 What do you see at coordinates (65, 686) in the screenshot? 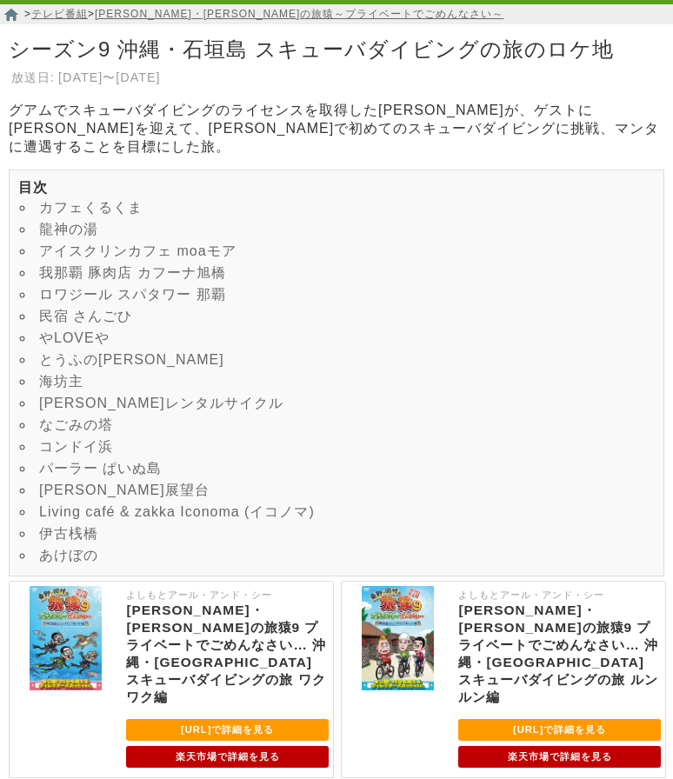
I see `a: 東野・岡村の旅猿9 プライベートでごめんなさい… 沖縄・石垣島 スキューバダイビングの旅 ワクワク編` at bounding box center [65, 686].